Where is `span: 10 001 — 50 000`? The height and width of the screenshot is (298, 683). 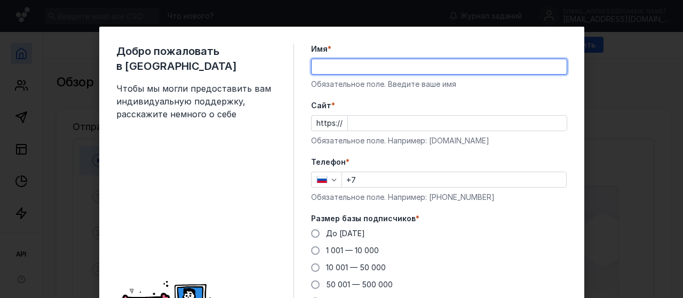
span: 10 001 — 50 000 is located at coordinates (356, 267).